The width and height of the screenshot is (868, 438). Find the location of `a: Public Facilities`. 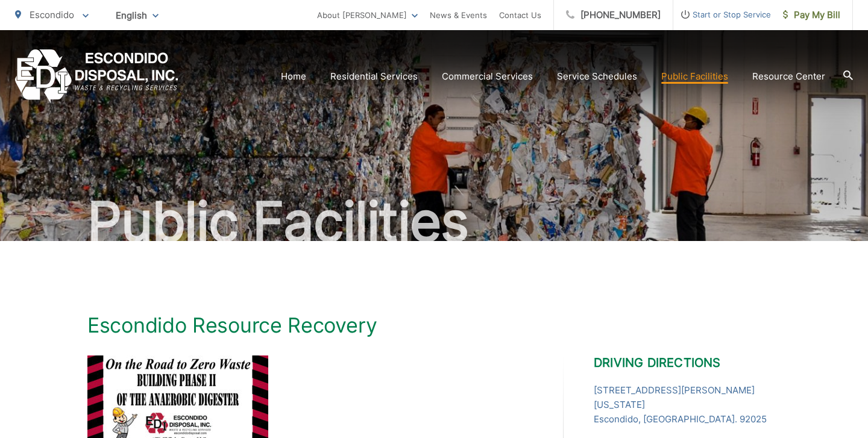

a: Public Facilities is located at coordinates (694, 76).